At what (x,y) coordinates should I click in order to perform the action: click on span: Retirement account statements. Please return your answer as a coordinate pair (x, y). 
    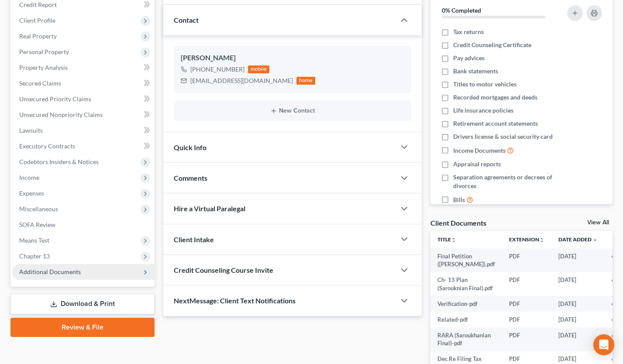
    Looking at the image, I should click on (495, 124).